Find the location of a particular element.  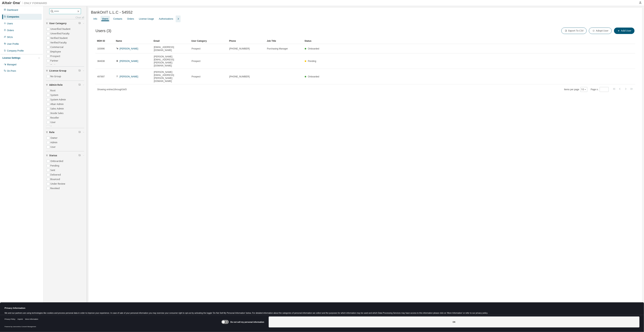

div: Contacts is located at coordinates (118, 19).